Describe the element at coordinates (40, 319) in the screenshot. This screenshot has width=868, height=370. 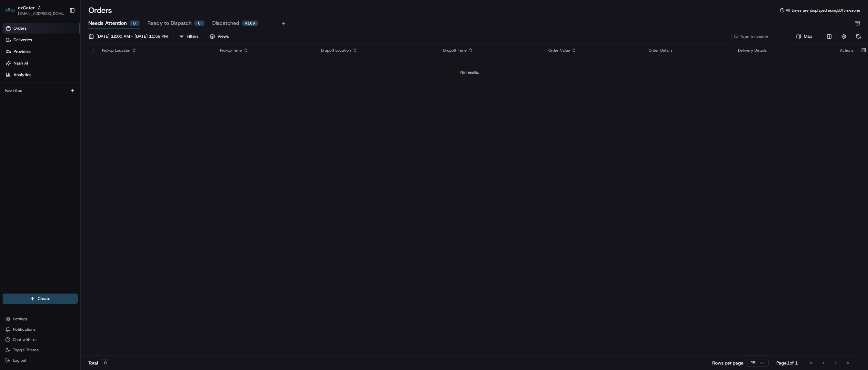
I see `button: Settings` at that location.